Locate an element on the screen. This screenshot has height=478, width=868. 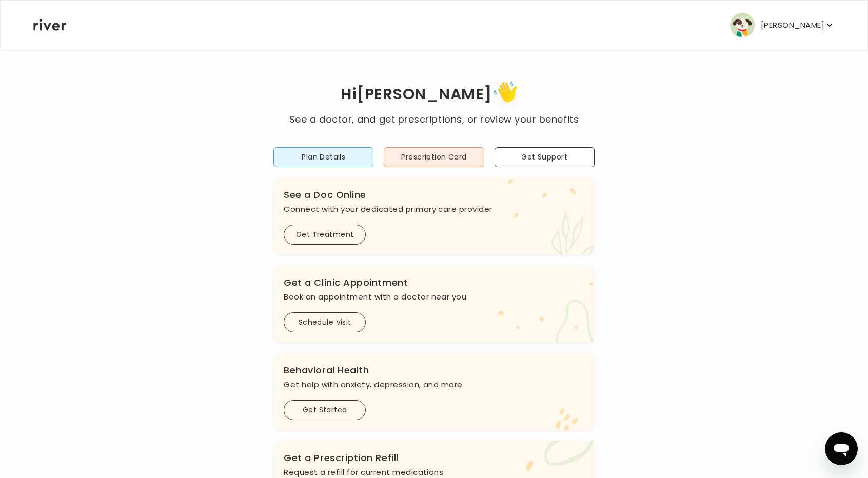
h3: Behavioral Health is located at coordinates (434, 370).